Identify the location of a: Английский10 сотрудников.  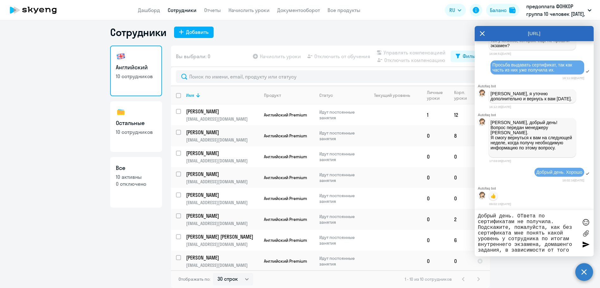
(136, 71).